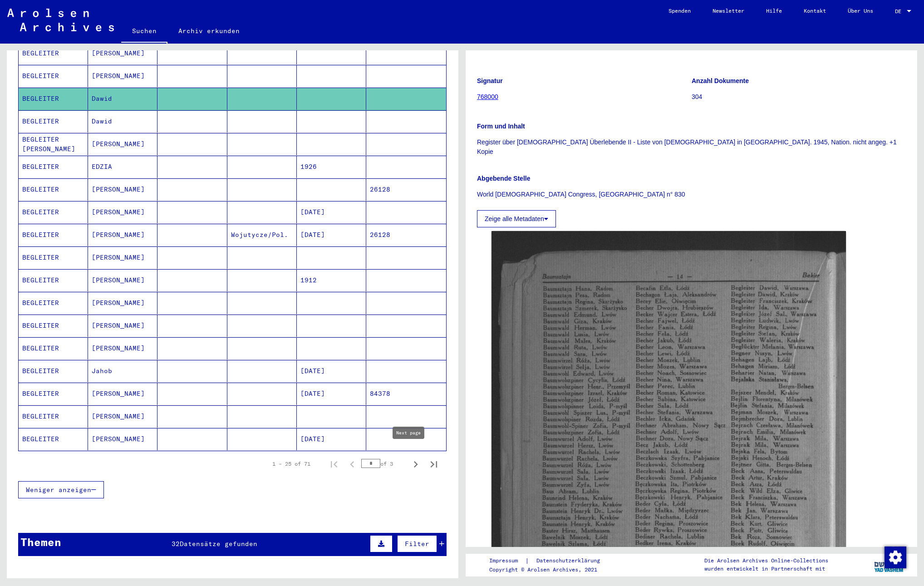  Describe the element at coordinates (61, 20) in the screenshot. I see `img: Arolsen_neg.svg` at that location.